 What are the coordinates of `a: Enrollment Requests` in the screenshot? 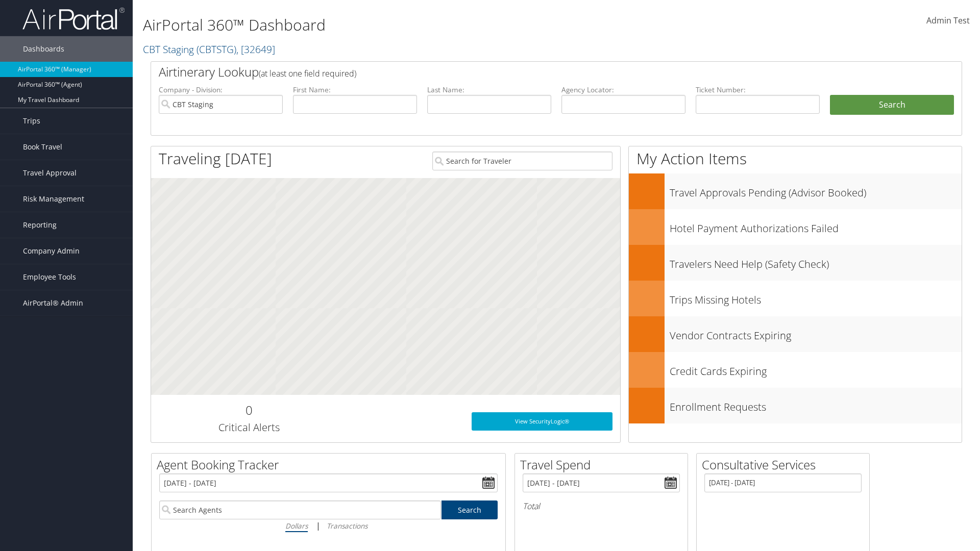 It's located at (795, 406).